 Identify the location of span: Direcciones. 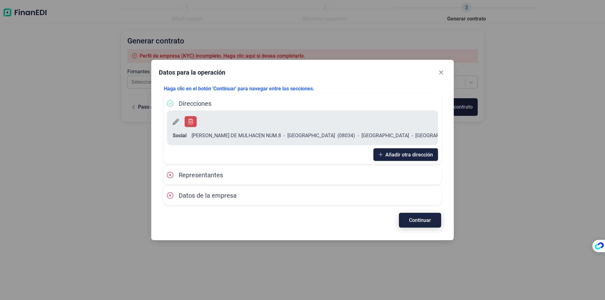
(195, 104).